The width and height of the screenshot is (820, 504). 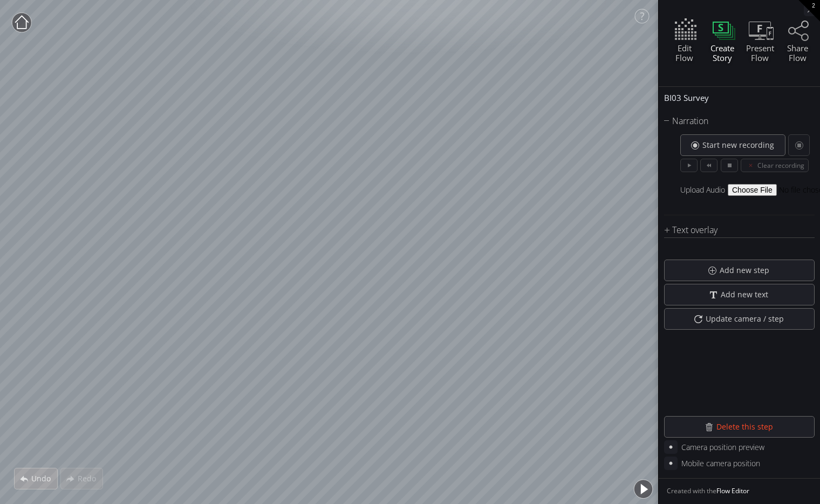 I want to click on span: Upload Audio, so click(x=704, y=190).